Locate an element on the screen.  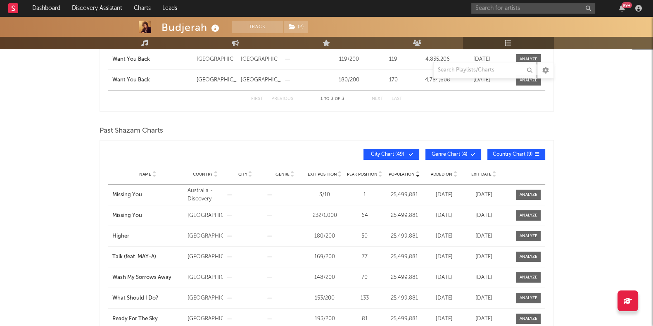
div: 1 is located at coordinates (364, 195).